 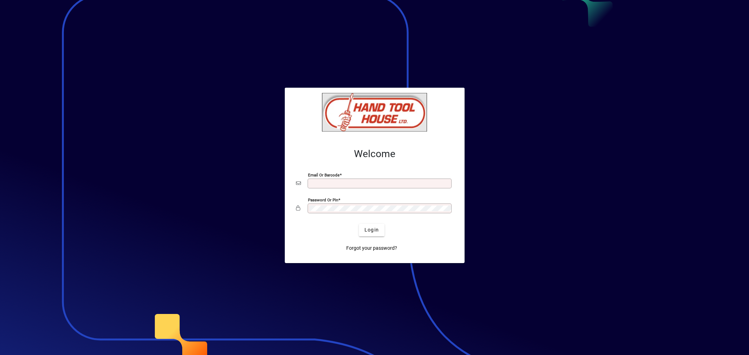 I want to click on span: Login, so click(x=371, y=230).